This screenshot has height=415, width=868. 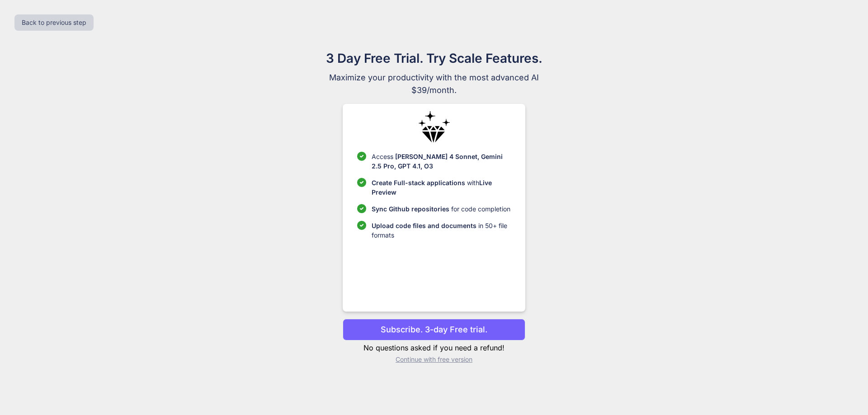 What do you see at coordinates (54, 22) in the screenshot?
I see `button: Back to previous step` at bounding box center [54, 22].